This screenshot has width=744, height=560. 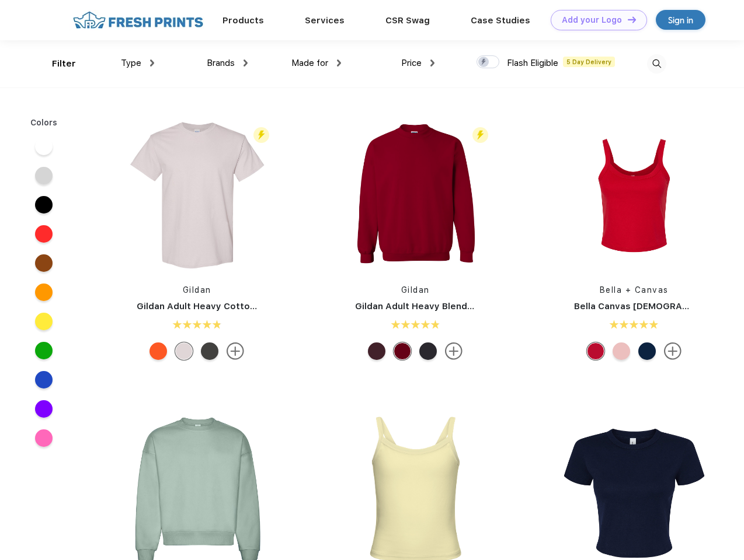 I want to click on a: Bella + Canvas, so click(x=634, y=290).